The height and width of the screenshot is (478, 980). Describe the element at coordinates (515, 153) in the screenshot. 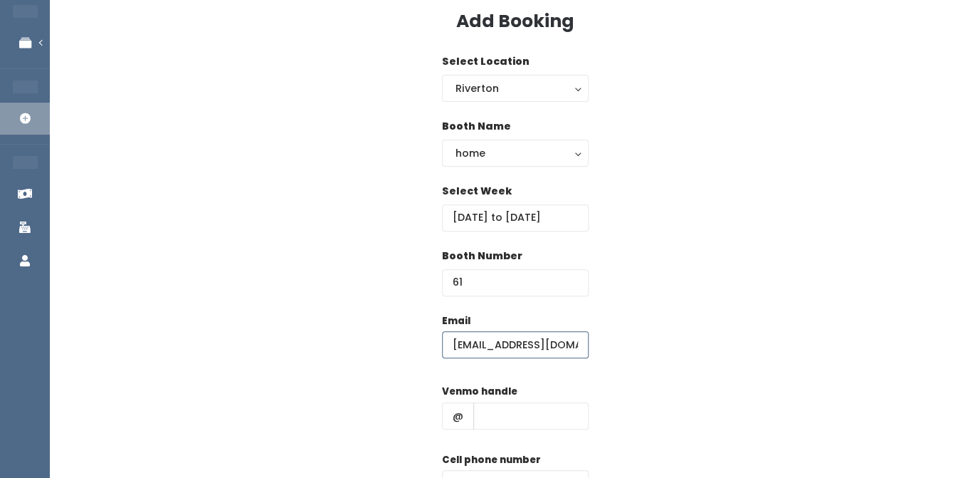

I see `div: home` at that location.